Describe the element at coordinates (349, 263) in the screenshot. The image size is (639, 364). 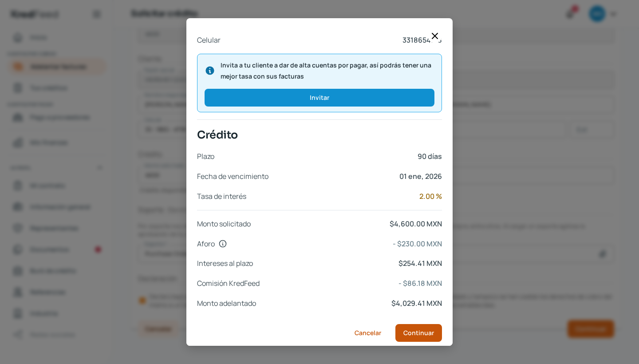
I see `span: $254.41 MXN` at that location.